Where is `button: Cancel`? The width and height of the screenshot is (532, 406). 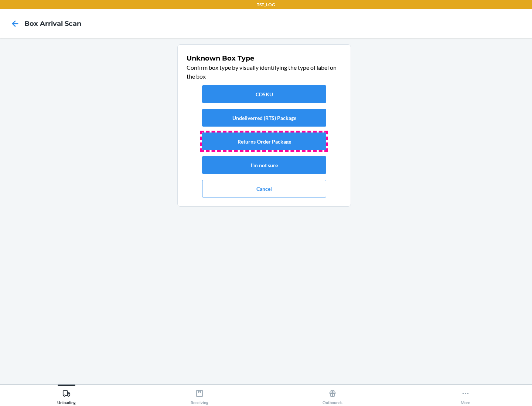 button: Cancel is located at coordinates (264, 189).